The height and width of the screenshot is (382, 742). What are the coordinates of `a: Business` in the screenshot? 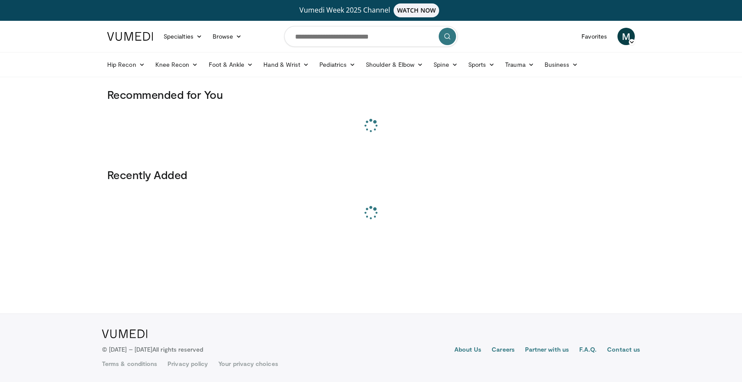 It's located at (561, 65).